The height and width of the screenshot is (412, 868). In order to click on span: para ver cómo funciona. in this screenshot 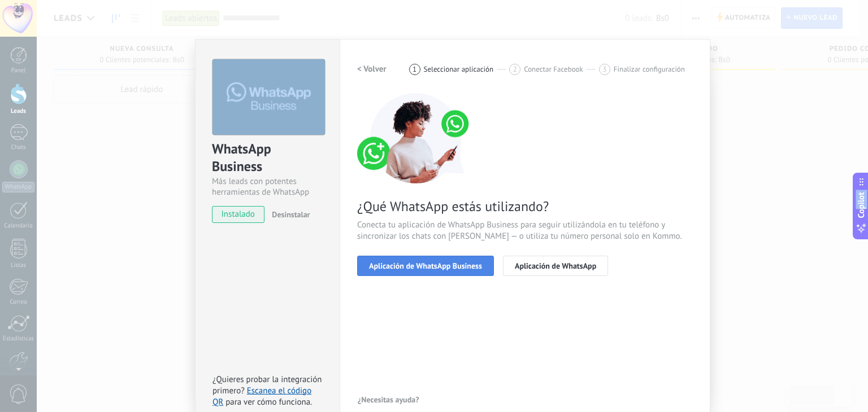, I will do `click(268, 402)`.